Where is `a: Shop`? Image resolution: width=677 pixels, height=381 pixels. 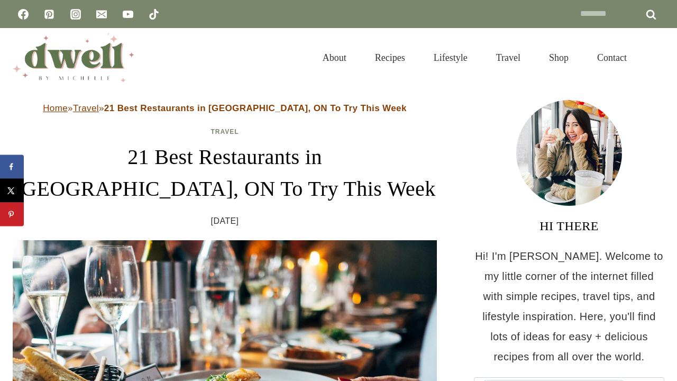 a: Shop is located at coordinates (559, 58).